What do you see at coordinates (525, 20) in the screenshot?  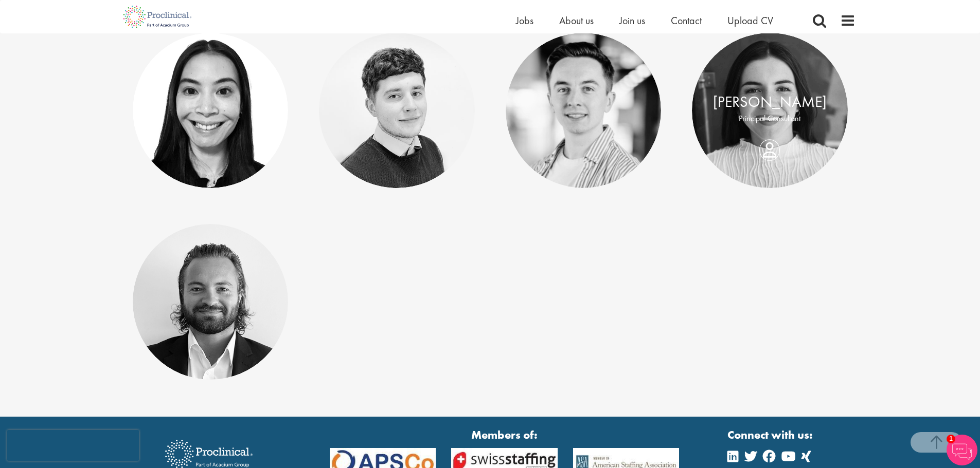 I see `span: Jobs` at bounding box center [525, 20].